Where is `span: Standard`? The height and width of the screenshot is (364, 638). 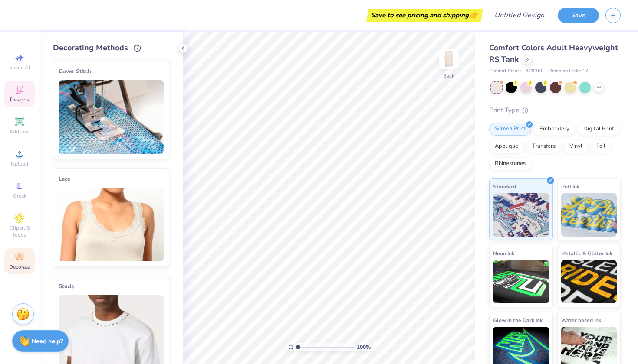 span: Standard is located at coordinates (504, 186).